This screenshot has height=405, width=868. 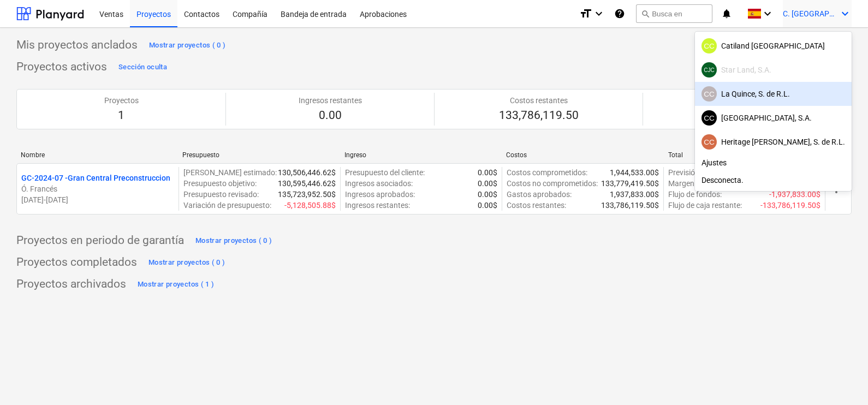 I want to click on div: Carlos Joel Cedeno, so click(x=710, y=70).